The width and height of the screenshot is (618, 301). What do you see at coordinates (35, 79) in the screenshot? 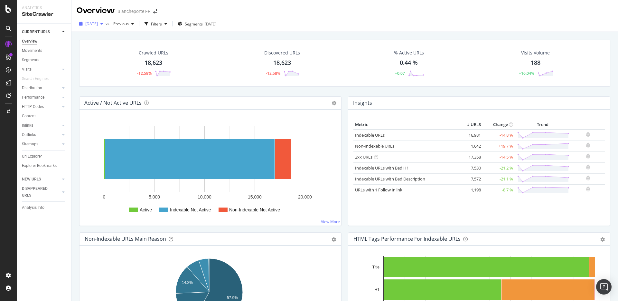
I see `div: Search Engines` at bounding box center [35, 79].